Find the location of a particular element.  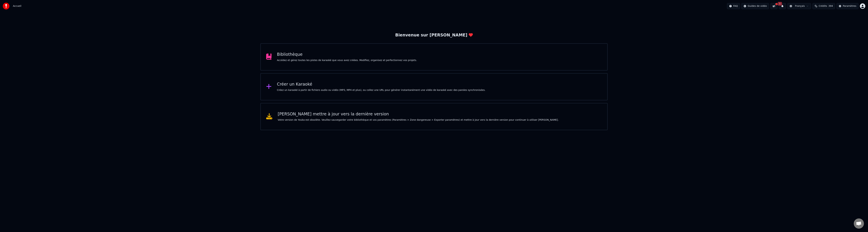

span: Accueil is located at coordinates (17, 6).